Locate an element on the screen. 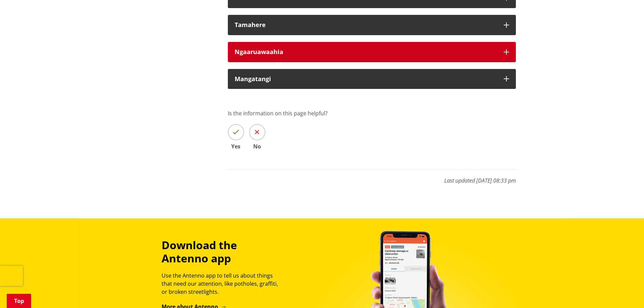  a: Top is located at coordinates (19, 301).